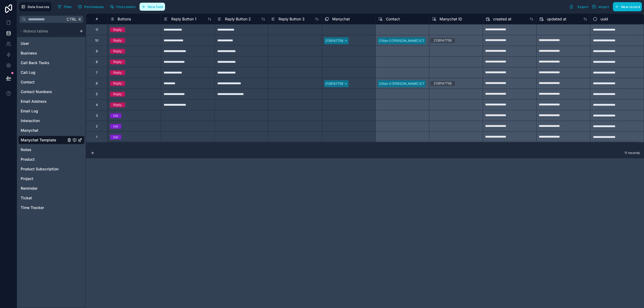  Describe the element at coordinates (124, 19) in the screenshot. I see `span: Buttons` at that location.